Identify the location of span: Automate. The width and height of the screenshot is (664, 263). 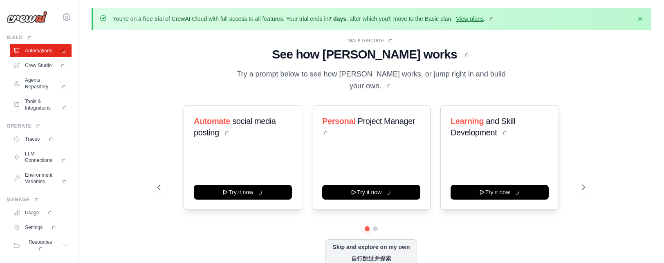
(212, 121).